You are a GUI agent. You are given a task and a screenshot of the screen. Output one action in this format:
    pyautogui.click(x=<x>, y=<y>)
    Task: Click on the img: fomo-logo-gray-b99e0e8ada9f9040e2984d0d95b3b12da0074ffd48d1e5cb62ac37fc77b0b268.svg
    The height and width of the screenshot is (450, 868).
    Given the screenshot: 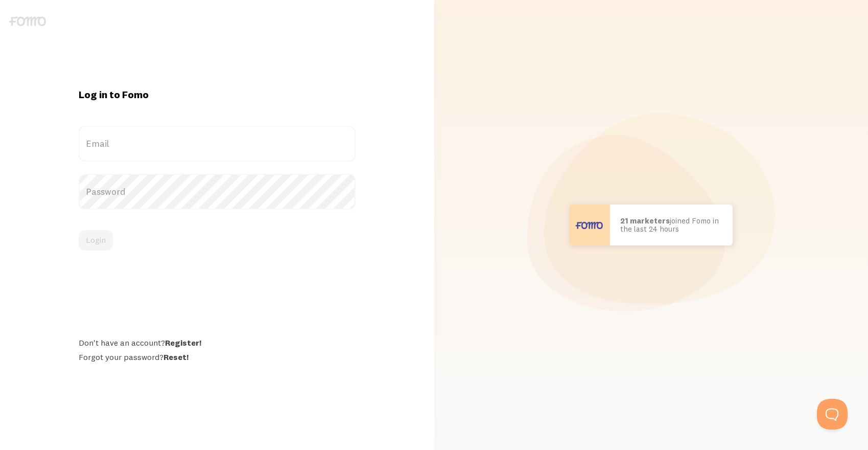 What is the action you would take?
    pyautogui.click(x=28, y=21)
    